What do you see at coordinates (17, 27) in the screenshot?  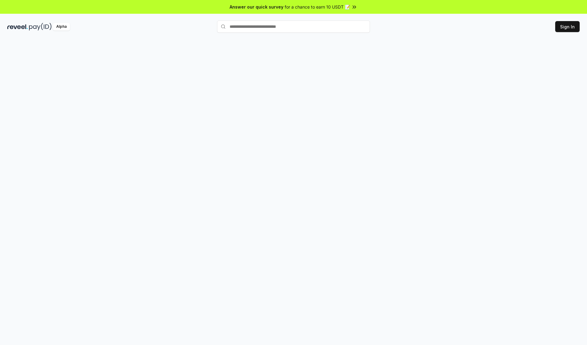 I see `img: reveel_dark` at bounding box center [17, 27].